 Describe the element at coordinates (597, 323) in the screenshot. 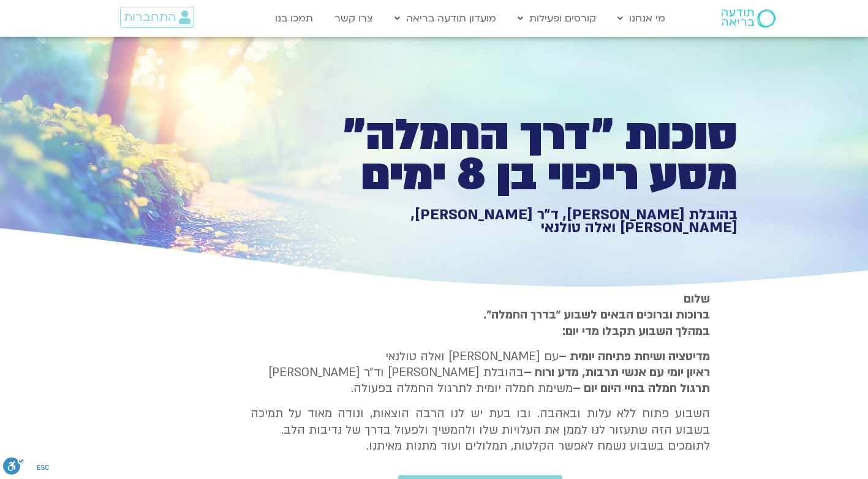

I see `strong: ברוכות וברוכים הבאים לשבוע ״בדרך החמלה״. במהלך השבוע תקבלו מדי יום:` at that location.